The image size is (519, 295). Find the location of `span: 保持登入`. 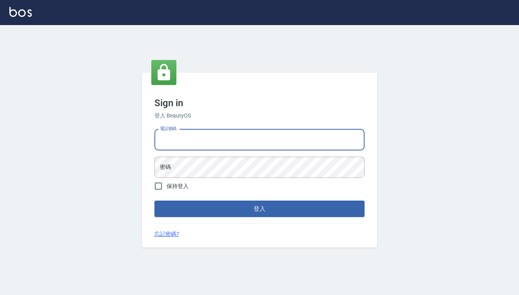

span: 保持登入 is located at coordinates (177, 186).